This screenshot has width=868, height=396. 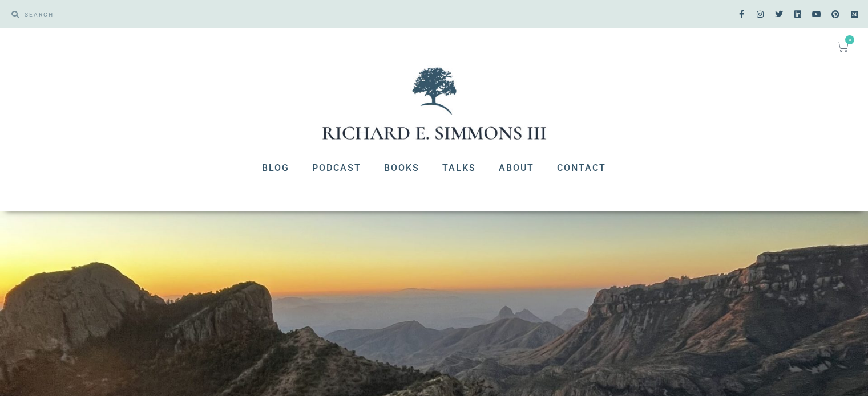 I want to click on a: Talks, so click(x=459, y=168).